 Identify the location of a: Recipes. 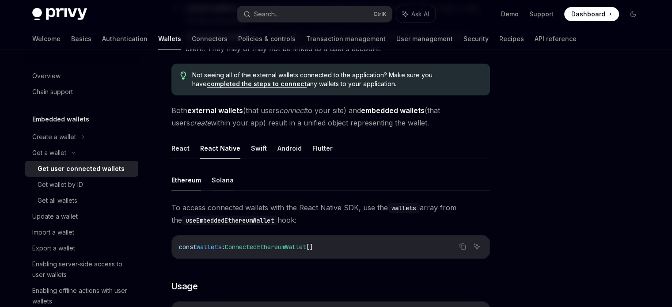
(512, 39).